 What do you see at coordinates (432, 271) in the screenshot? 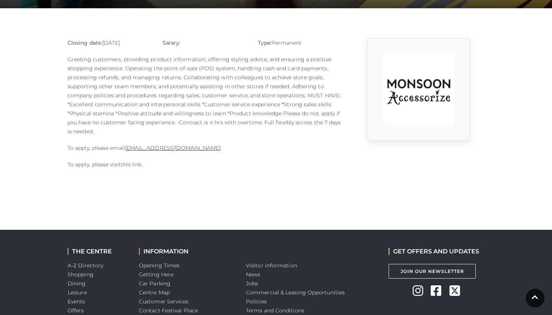
I see `a: Join Our Newsletter` at bounding box center [432, 271].